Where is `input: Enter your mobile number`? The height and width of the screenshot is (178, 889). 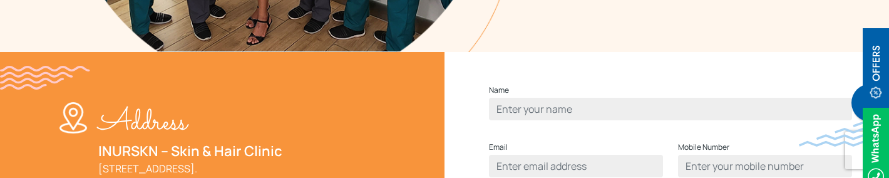
input: Enter your mobile number is located at coordinates (765, 166).